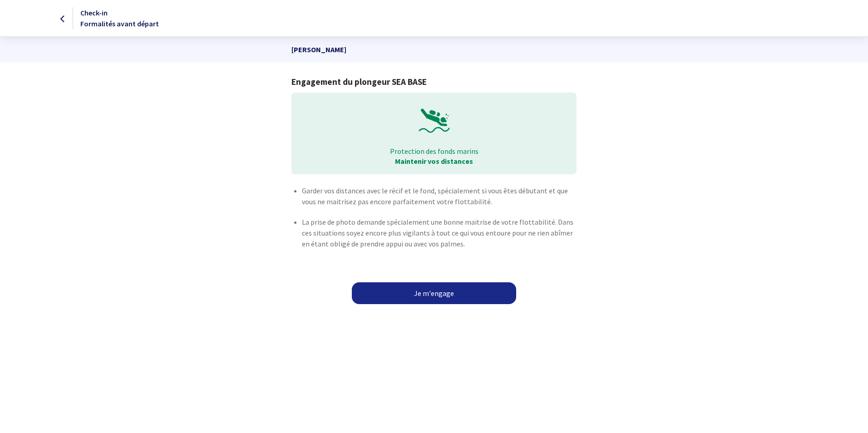 Image resolution: width=868 pixels, height=433 pixels. What do you see at coordinates (119, 18) in the screenshot?
I see `span: Check-in Formalités avant départ` at bounding box center [119, 18].